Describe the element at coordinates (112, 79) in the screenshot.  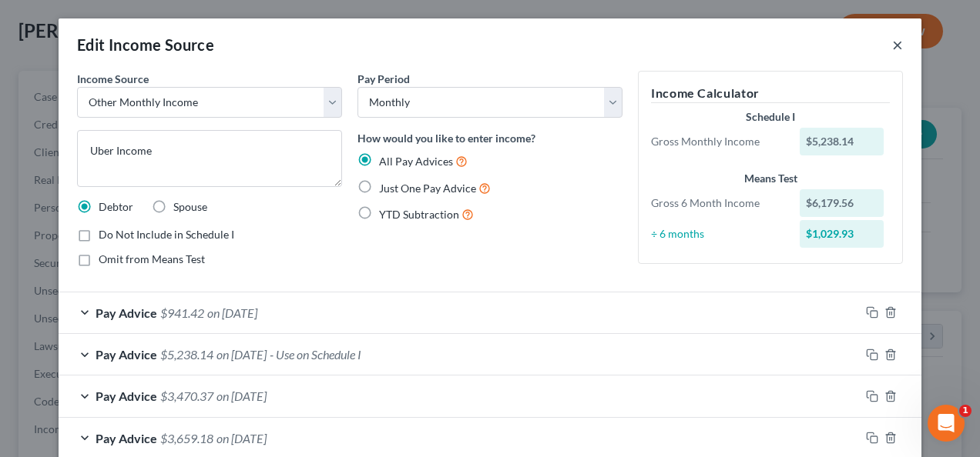
I see `span: Income Source` at that location.